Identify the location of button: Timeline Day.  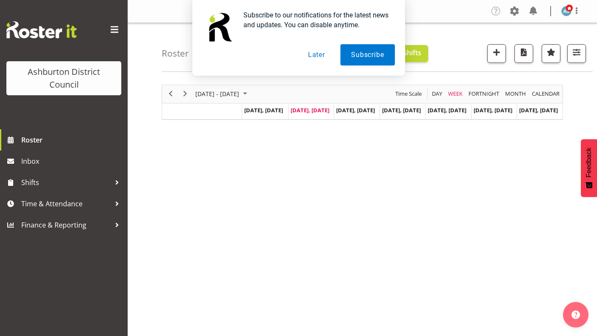
(437, 94).